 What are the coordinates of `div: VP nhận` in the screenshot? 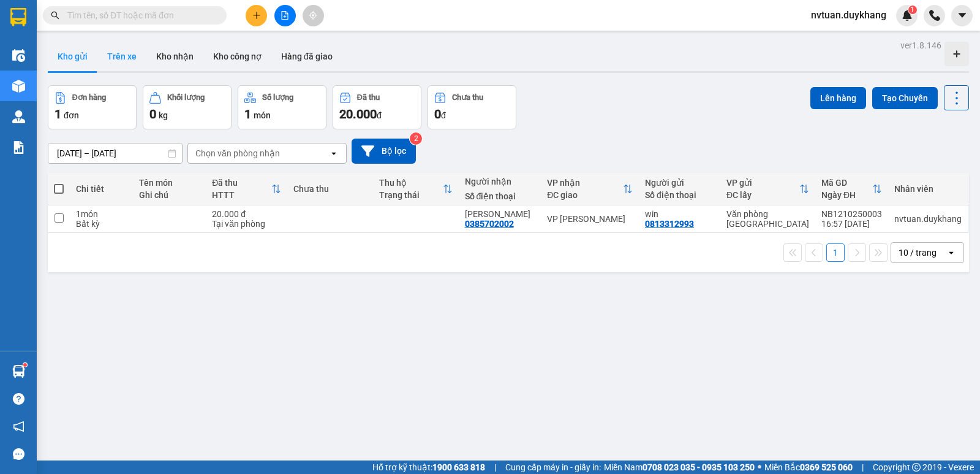 It's located at (585, 183).